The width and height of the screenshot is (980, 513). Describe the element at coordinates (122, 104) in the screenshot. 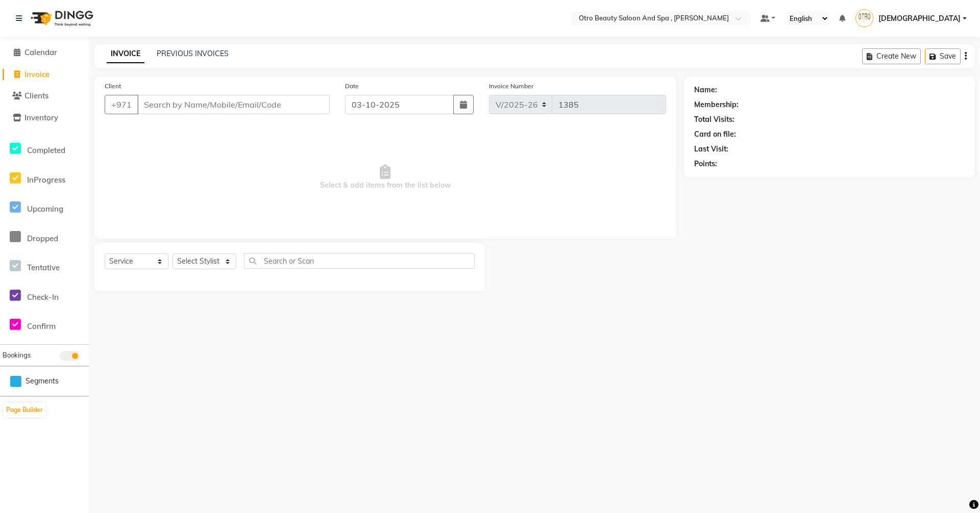

I see `button: +971` at that location.